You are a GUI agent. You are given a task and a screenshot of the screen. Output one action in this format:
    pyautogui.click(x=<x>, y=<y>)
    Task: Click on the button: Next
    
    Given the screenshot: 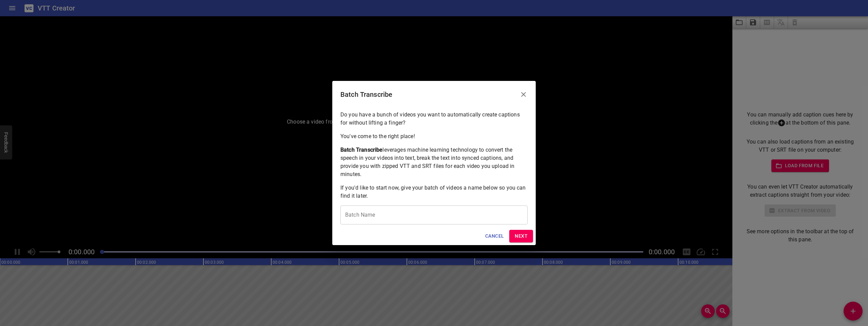 What is the action you would take?
    pyautogui.click(x=521, y=236)
    